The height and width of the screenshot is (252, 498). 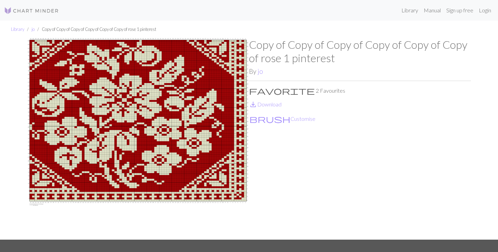 I want to click on a: Login, so click(x=485, y=10).